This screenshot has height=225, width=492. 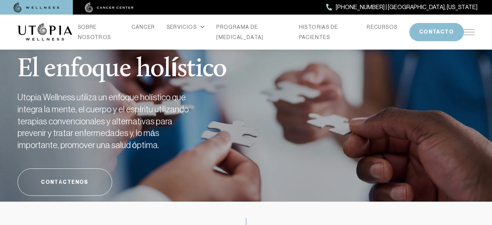 What do you see at coordinates (382, 27) in the screenshot?
I see `font: RECURSOS` at bounding box center [382, 27].